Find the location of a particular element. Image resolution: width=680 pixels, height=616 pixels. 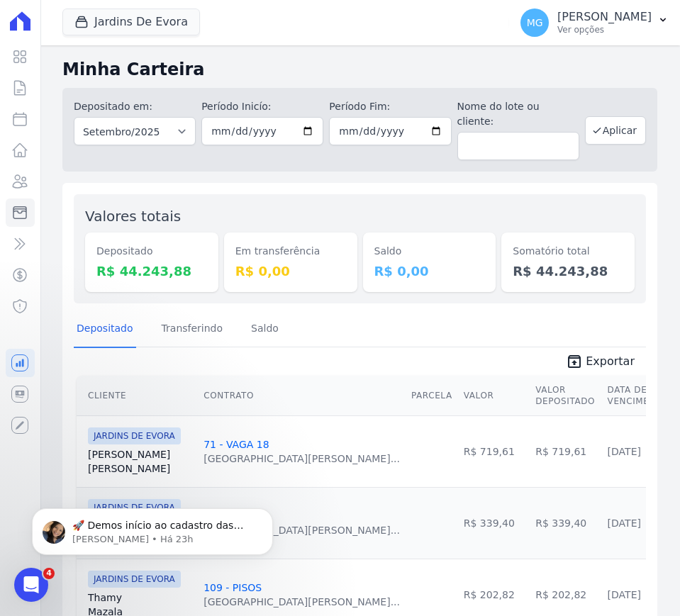

p: Ver opções is located at coordinates (604, 29).